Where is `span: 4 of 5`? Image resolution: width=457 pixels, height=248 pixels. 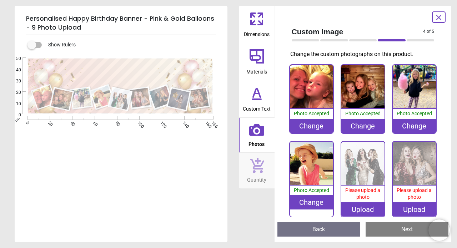 span: 4 of 5 is located at coordinates (429, 31).